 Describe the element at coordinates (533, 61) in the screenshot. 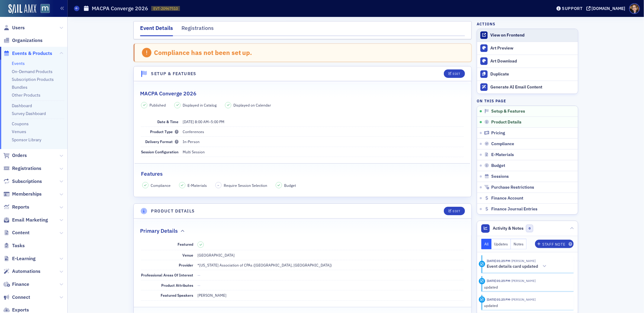

I see `div: Art Download` at that location.